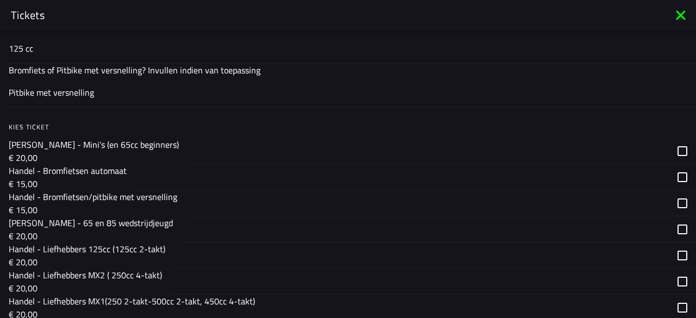 This screenshot has width=696, height=318. Describe the element at coordinates (85, 275) in the screenshot. I see `p: Handel - Liefhebbers MX2 ( 250cc 4-takt)` at that location.